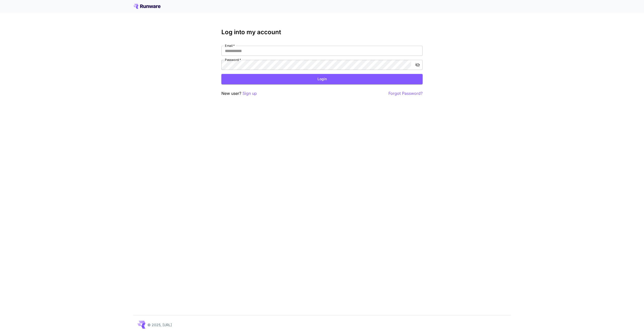 This screenshot has width=644, height=334. I want to click on button: Login, so click(322, 79).